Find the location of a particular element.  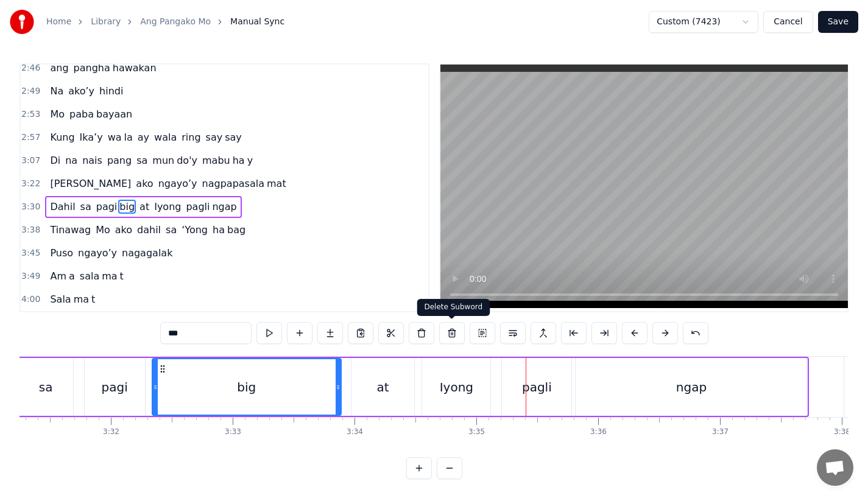

span: mabu is located at coordinates (216, 160).